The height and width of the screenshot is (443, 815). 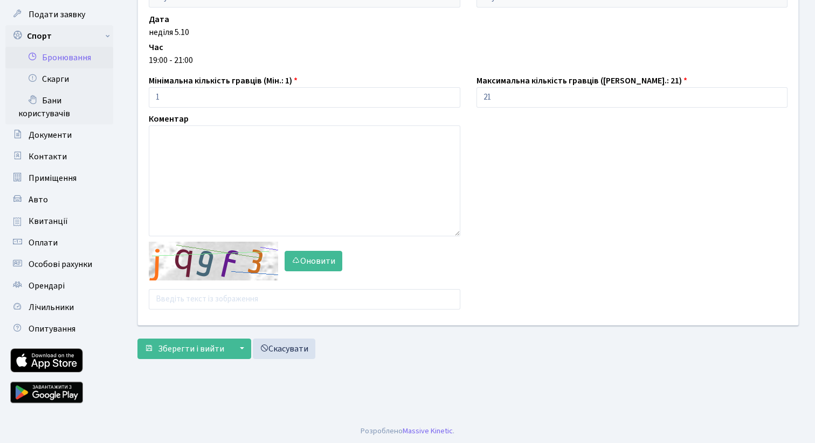 I want to click on span: Авто, so click(x=38, y=200).